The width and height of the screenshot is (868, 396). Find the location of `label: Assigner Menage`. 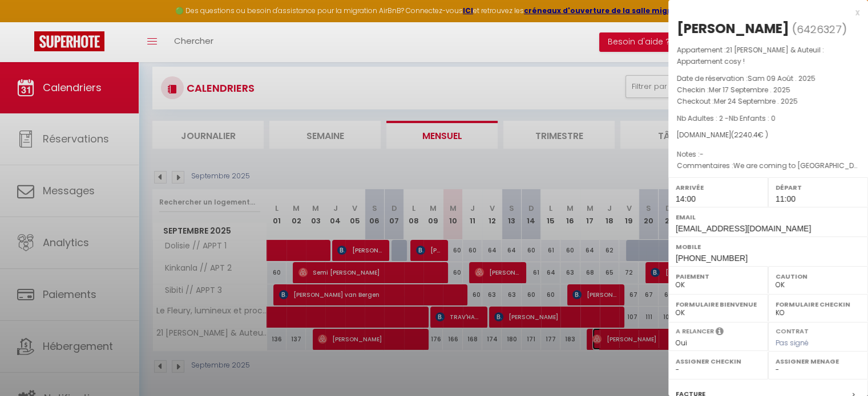

label: Assigner Menage is located at coordinates (818, 361).